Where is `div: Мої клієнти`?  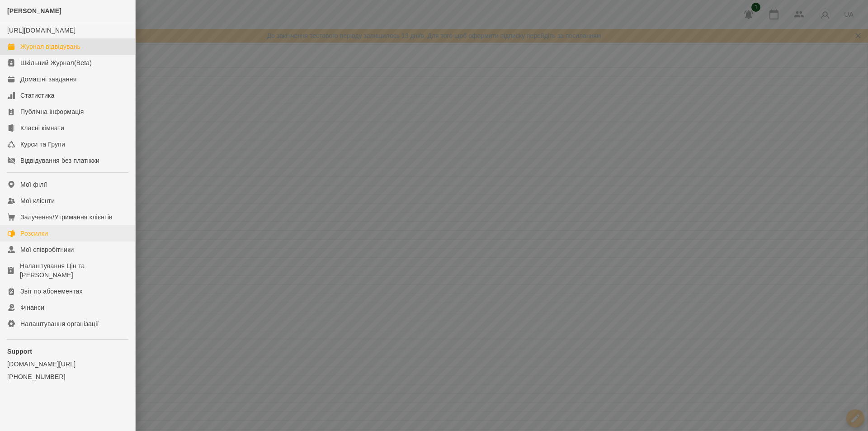 div: Мої клієнти is located at coordinates (38, 201).